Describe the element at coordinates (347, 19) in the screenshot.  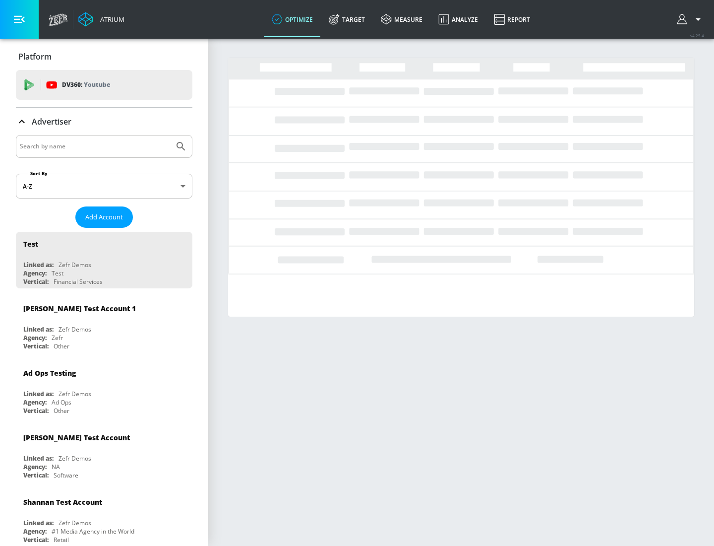
I see `a: Target` at that location.